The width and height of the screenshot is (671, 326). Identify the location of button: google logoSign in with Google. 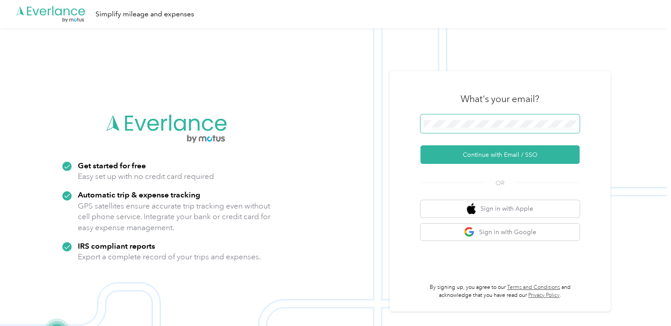
(500, 232).